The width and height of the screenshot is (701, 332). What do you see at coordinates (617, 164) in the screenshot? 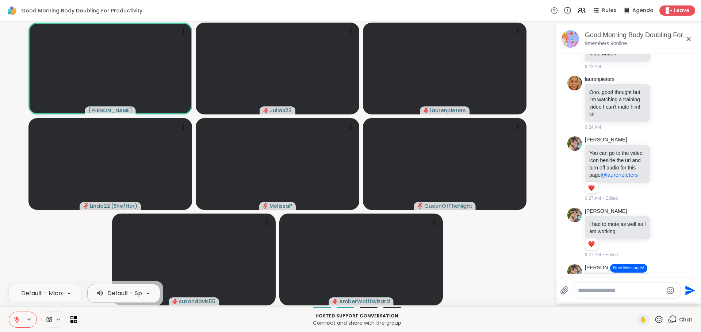
I see `p: You can go to the video icon beside the url and turn off audio for this page` at bounding box center [617, 164].